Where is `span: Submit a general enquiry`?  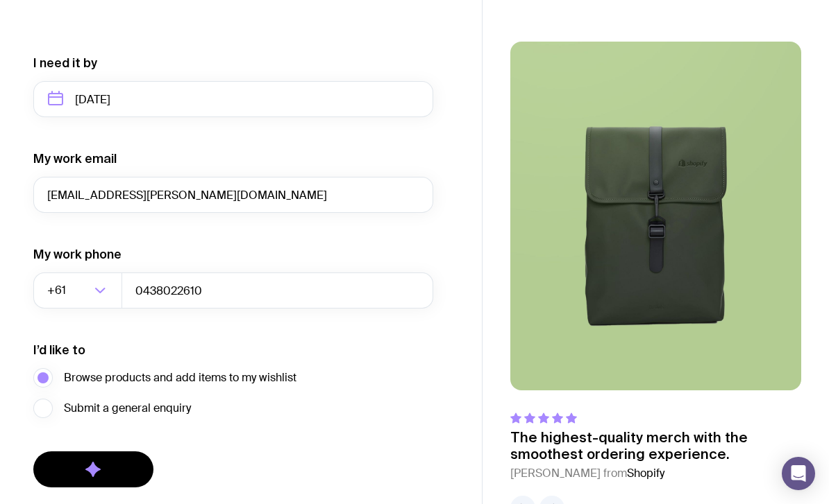
span: Submit a general enquiry is located at coordinates (127, 409).